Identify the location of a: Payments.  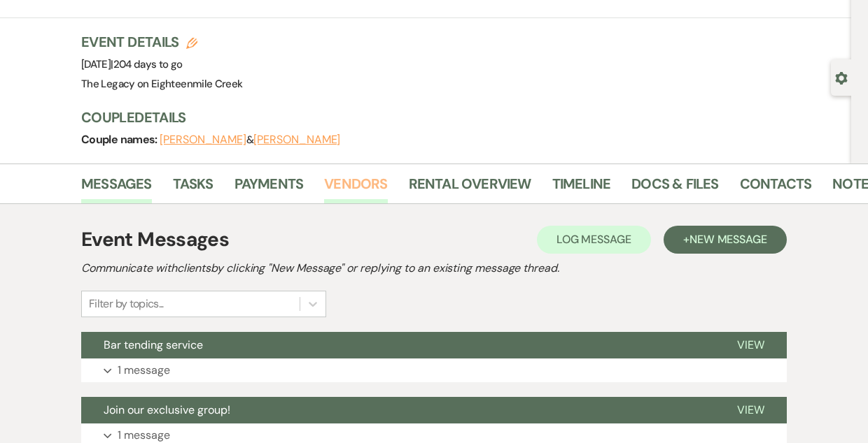
(269, 188).